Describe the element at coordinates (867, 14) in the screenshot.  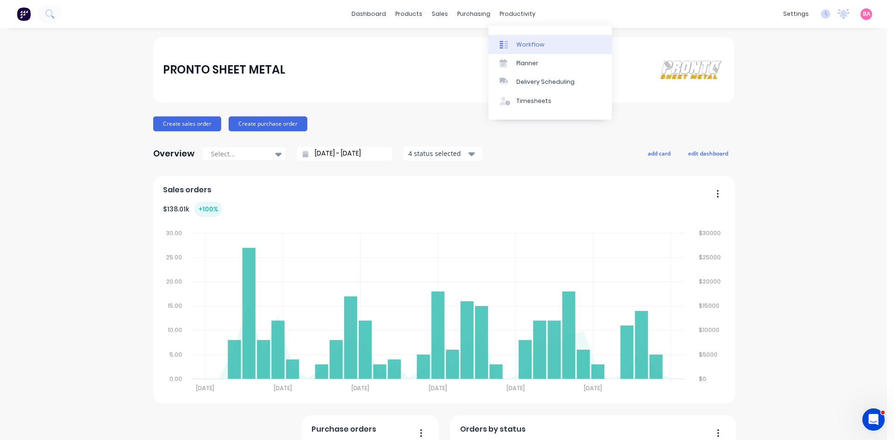
I see `span: BA` at that location.